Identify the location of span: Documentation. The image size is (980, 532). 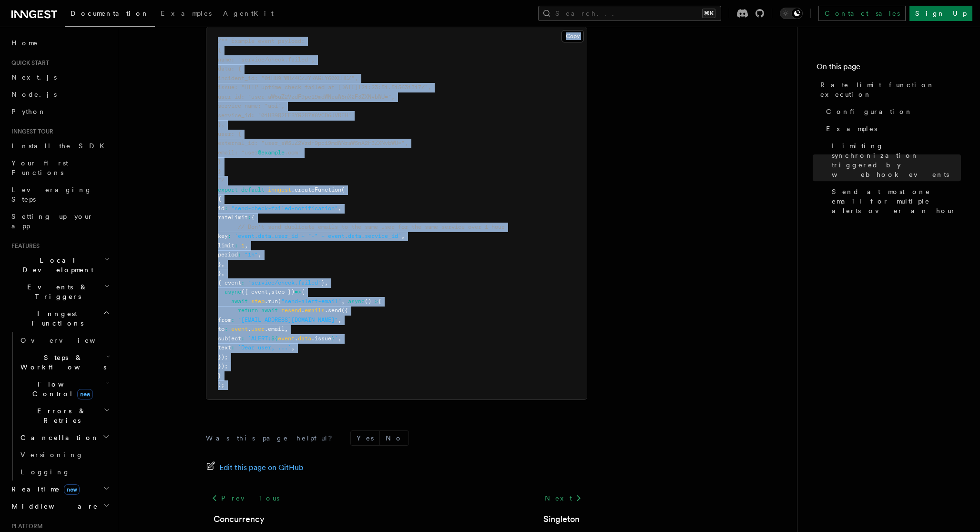
(109, 13).